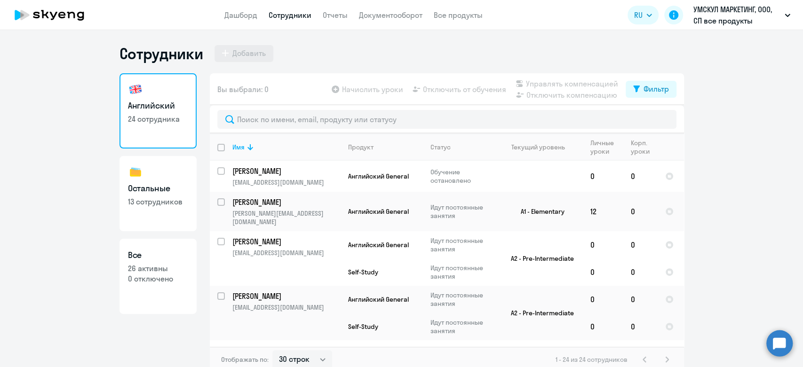 The width and height of the screenshot is (803, 367). What do you see at coordinates (462, 176) in the screenshot?
I see `p: Обучение остановлено` at bounding box center [462, 176].